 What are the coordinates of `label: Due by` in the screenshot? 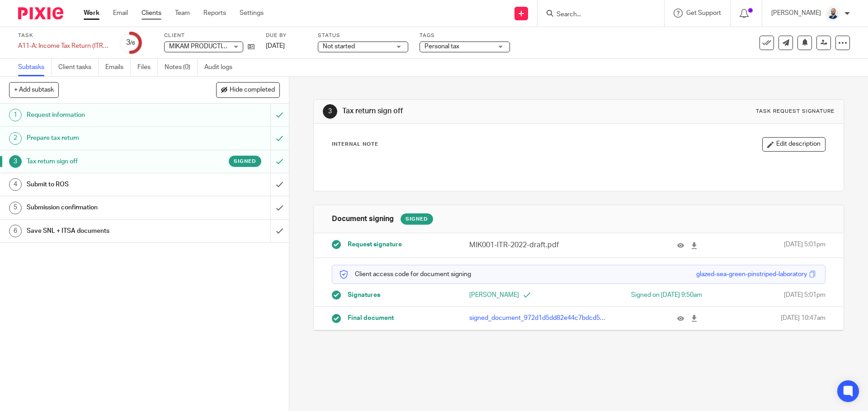 It's located at (286, 35).